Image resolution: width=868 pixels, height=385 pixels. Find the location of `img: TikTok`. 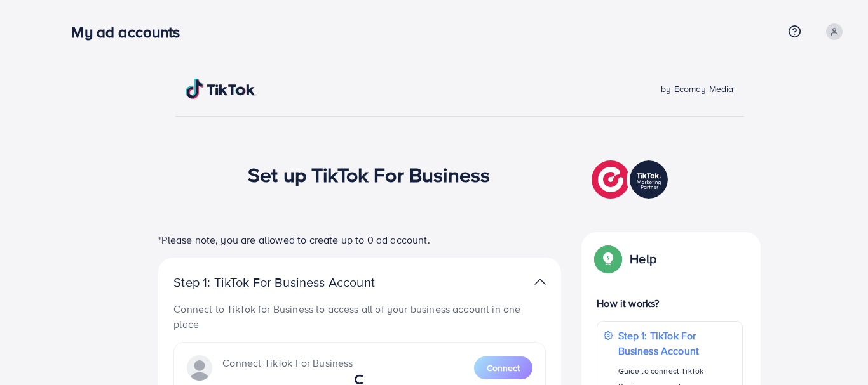

img: TikTok is located at coordinates (221, 89).